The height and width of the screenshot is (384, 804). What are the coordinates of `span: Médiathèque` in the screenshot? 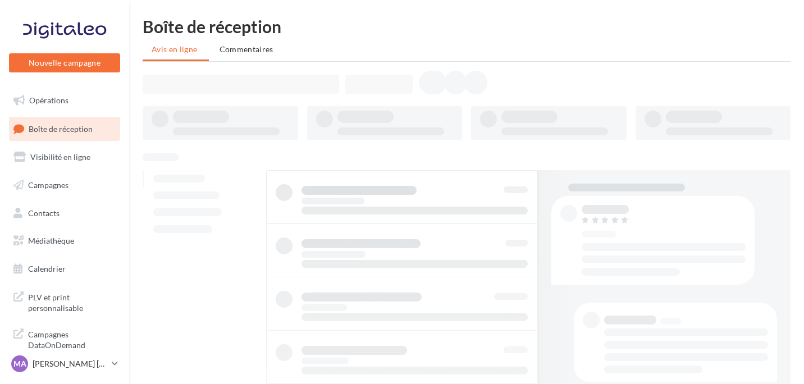 It's located at (51, 240).